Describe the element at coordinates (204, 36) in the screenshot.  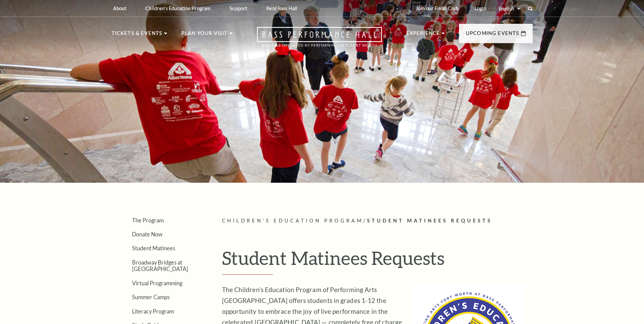
I see `p: Plan Your Visit` at that location.